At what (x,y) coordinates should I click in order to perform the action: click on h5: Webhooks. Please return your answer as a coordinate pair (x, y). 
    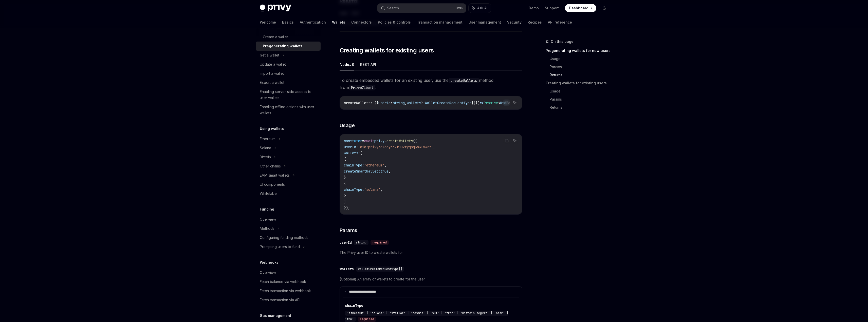
    Looking at the image, I should click on (269, 262).